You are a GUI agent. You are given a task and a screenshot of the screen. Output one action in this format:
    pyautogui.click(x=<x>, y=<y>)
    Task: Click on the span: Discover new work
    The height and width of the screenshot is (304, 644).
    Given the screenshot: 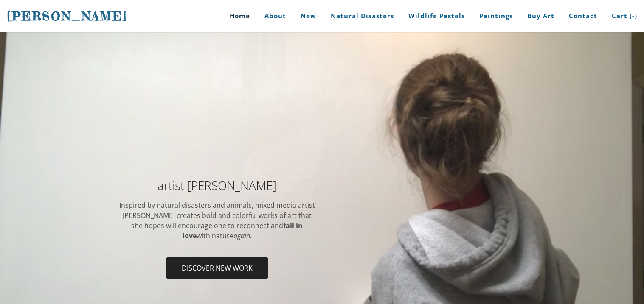 What is the action you would take?
    pyautogui.click(x=217, y=268)
    